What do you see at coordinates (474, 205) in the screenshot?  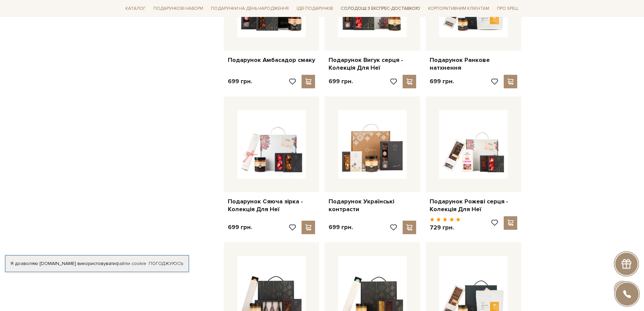 I see `a: Подарунок Рожеві серця - Колекція Для Неї` at bounding box center [474, 205].